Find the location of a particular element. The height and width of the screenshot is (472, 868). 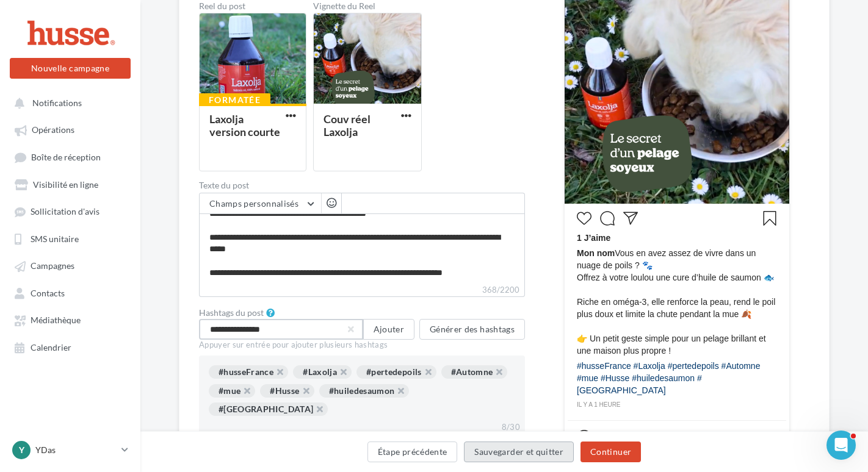

svg: J’aime is located at coordinates (584, 219).